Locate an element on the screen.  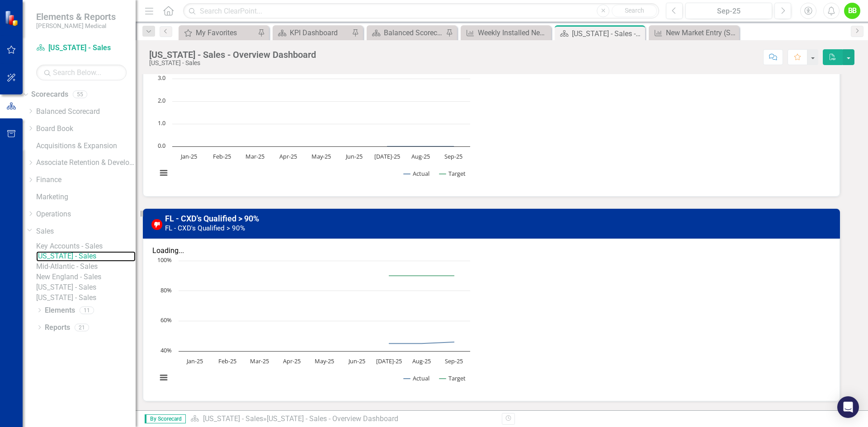
div: KPI Dashboard is located at coordinates (320, 33).